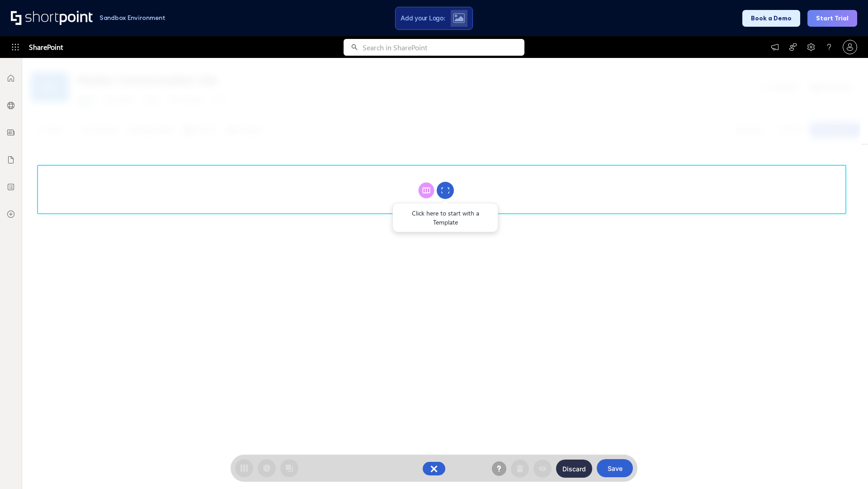 The width and height of the screenshot is (868, 489). What do you see at coordinates (615, 468) in the screenshot?
I see `button: Save` at bounding box center [615, 468].